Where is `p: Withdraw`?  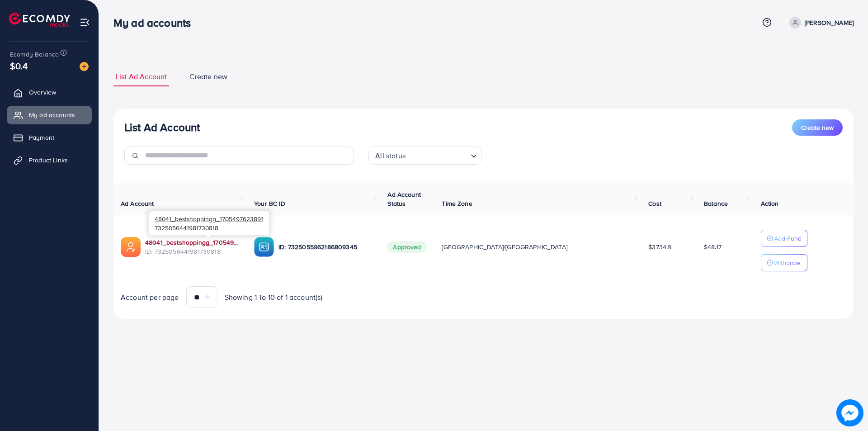 p: Withdraw is located at coordinates (787, 263).